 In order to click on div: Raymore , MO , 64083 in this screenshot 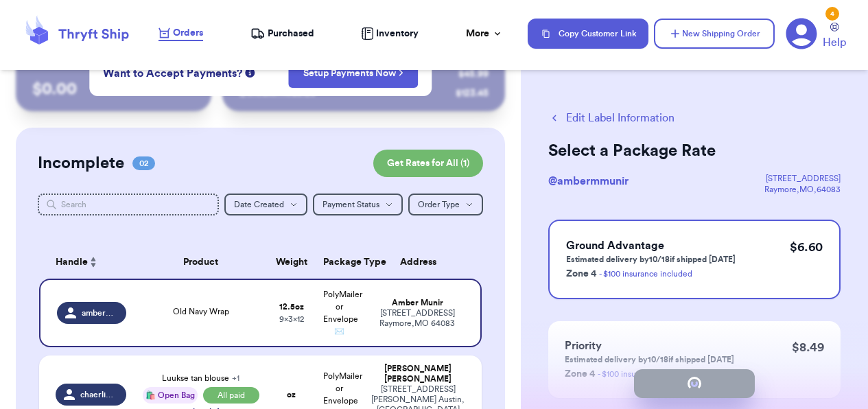, I will do `click(802, 190)`.